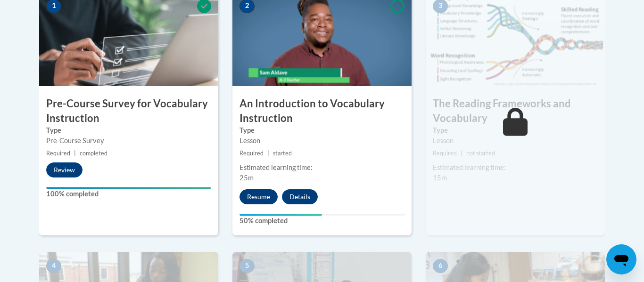  What do you see at coordinates (129, 194) in the screenshot?
I see `label: 100% completed` at bounding box center [129, 194].